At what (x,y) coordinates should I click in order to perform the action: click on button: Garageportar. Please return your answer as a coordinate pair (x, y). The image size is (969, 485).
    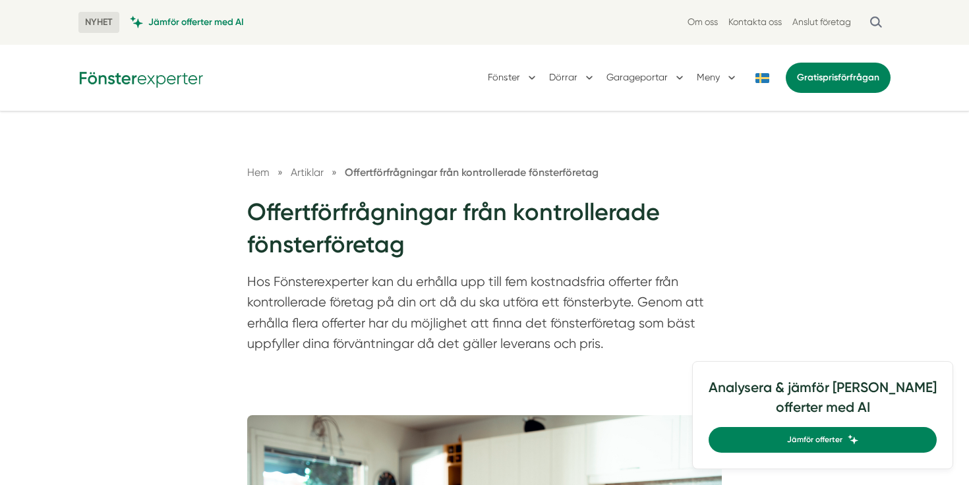
    Looking at the image, I should click on (646, 78).